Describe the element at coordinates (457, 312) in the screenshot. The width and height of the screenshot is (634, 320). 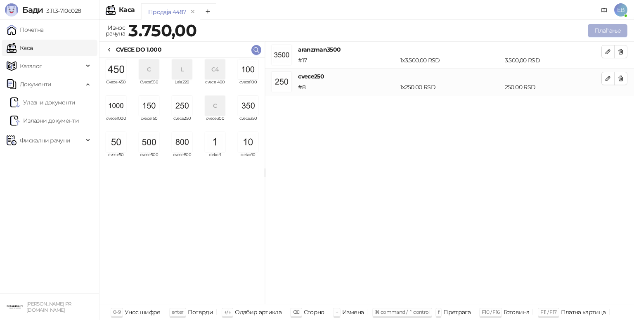
I see `div: Претрага` at that location.